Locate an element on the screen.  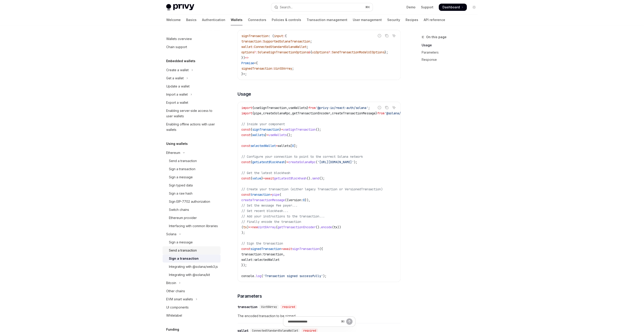
span: // Inside your component is located at coordinates (263, 124).